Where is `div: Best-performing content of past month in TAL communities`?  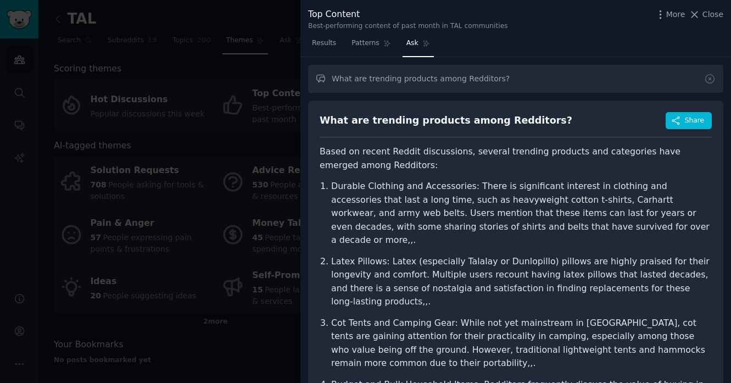
div: Best-performing content of past month in TAL communities is located at coordinates (408, 26).